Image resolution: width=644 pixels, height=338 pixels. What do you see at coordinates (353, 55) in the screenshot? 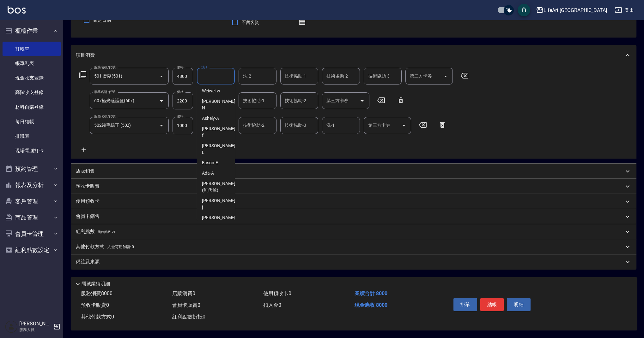
I see `div: 項目消費` at bounding box center [353, 55].